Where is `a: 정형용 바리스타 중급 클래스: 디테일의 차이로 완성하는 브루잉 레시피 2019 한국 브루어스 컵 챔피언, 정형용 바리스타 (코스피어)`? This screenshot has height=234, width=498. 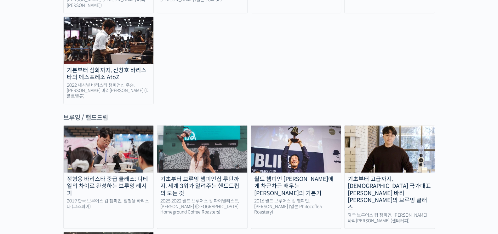
a: 정형용 바리스타 중급 클래스: 디테일의 차이로 완성하는 브루잉 레시피 2019 한국 브루어스 컵 챔피언, 정형용 바리스타 (코스피어) is located at coordinates (109, 177).